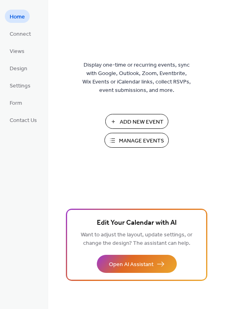  What do you see at coordinates (20, 33) in the screenshot?
I see `a: Connect` at bounding box center [20, 33].